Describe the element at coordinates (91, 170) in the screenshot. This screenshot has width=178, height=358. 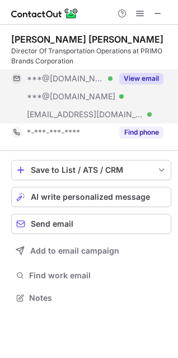
I see `button: save-profile-one-click` at that location.